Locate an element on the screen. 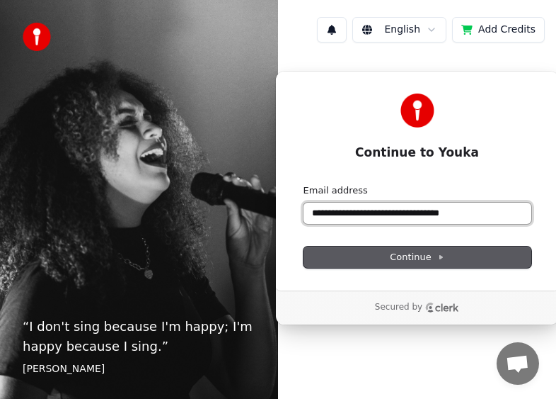  a: Clerk logo is located at coordinates (442, 307).